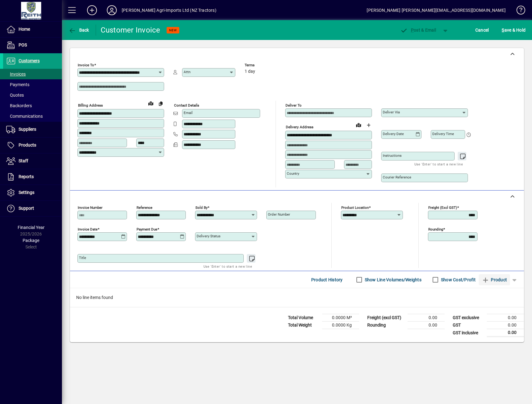  I want to click on span: Products, so click(27, 145).